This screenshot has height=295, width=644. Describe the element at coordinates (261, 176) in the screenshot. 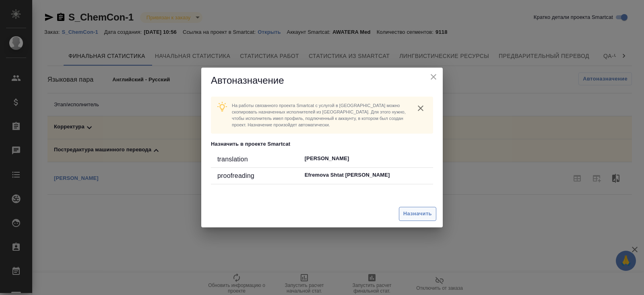

I see `div: proofreading` at that location.